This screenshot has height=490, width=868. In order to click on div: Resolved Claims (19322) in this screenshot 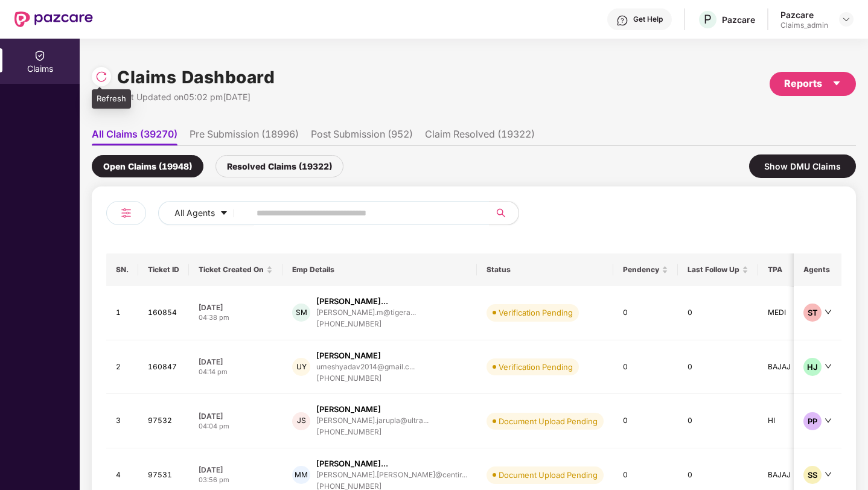, I will do `click(280, 166)`.